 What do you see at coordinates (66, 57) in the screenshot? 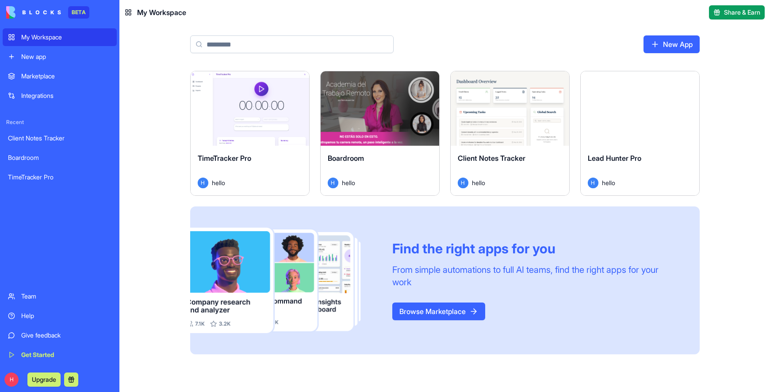
I see `div: New app` at bounding box center [66, 57].